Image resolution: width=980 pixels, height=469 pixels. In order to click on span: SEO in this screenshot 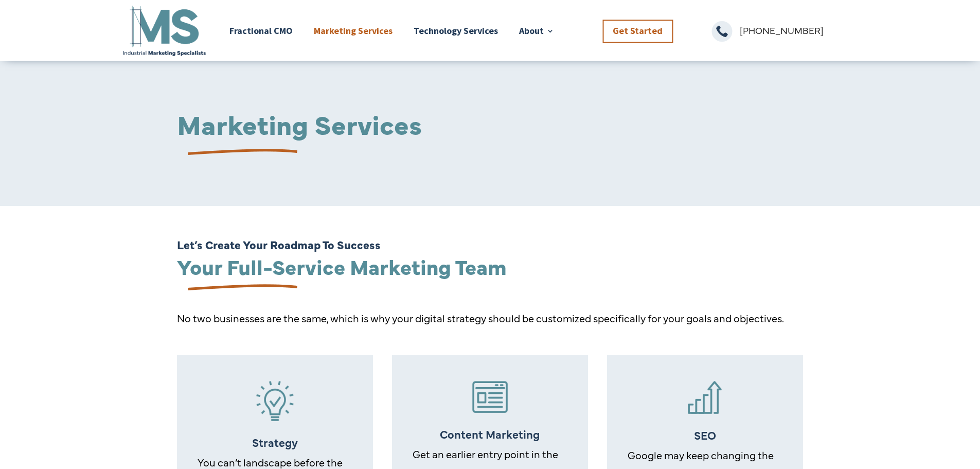, I will do `click(705, 434)`.